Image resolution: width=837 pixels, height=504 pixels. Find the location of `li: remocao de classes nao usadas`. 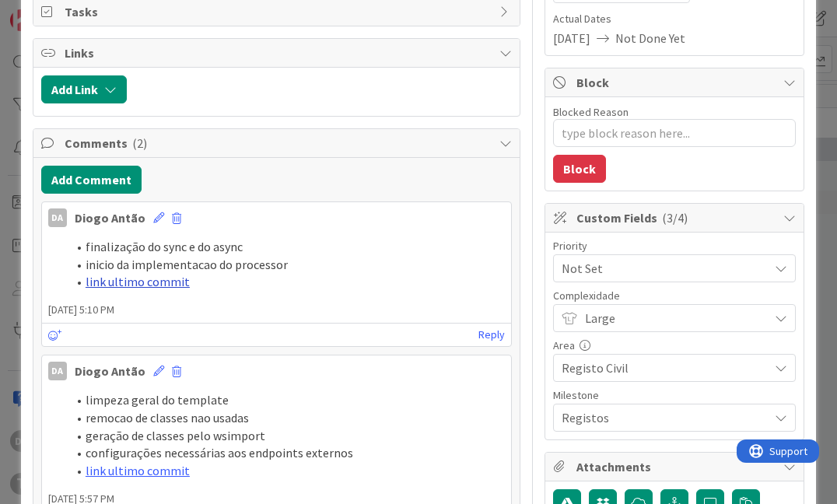

li: remocao de classes nao usadas is located at coordinates (286, 418).